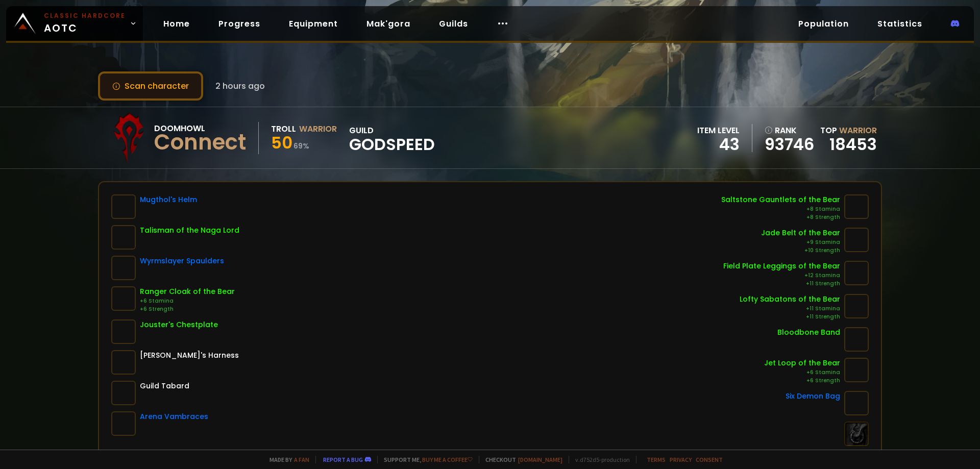 The image size is (980, 469). Describe the element at coordinates (453, 24) in the screenshot. I see `a: Guilds` at that location.